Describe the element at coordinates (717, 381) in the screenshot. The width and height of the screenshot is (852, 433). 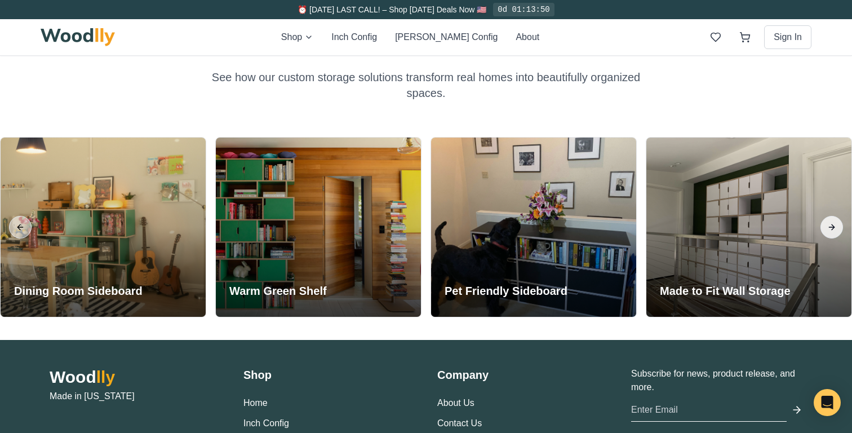
I see `p: Subscribe for news, product release, and more.` at that location.